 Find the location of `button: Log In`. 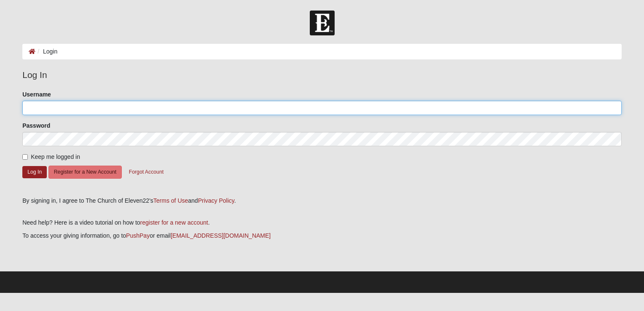

button: Log In is located at coordinates (35, 172).